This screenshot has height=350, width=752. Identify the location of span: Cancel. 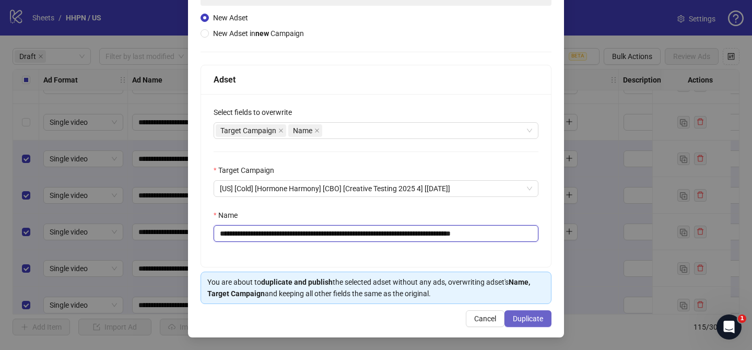
(485, 319).